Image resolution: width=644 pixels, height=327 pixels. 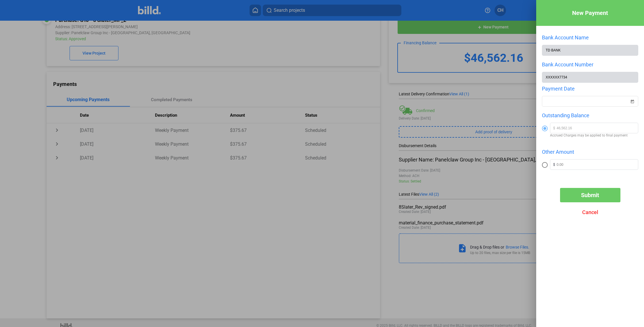 What do you see at coordinates (590, 195) in the screenshot?
I see `button: Submit` at bounding box center [590, 195].